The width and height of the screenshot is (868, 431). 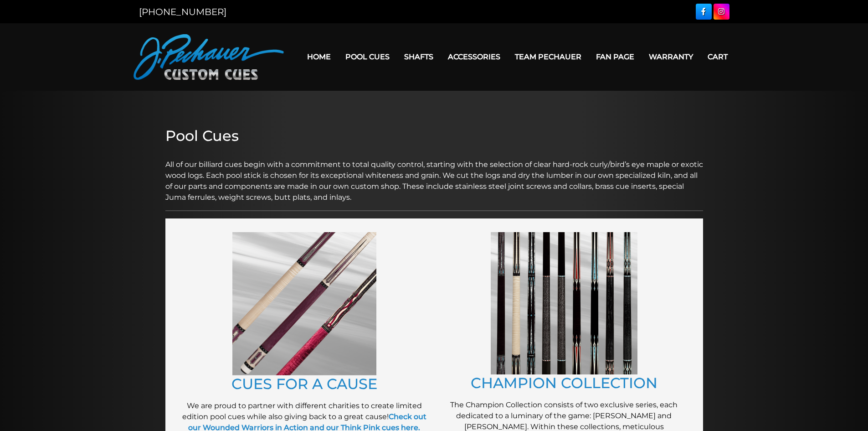 I want to click on a: Home, so click(x=319, y=57).